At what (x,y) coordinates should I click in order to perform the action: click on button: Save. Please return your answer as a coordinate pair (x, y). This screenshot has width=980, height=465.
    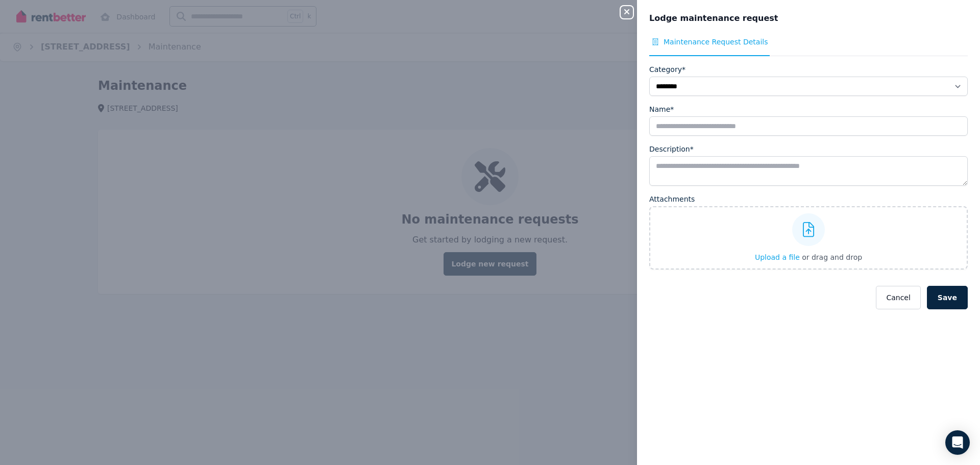
    Looking at the image, I should click on (947, 297).